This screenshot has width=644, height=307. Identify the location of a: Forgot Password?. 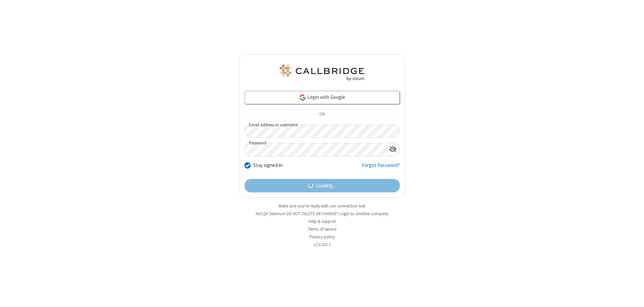
(380, 168).